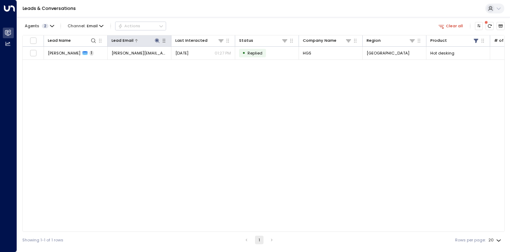  I want to click on span: Amanda Kay, so click(64, 53).